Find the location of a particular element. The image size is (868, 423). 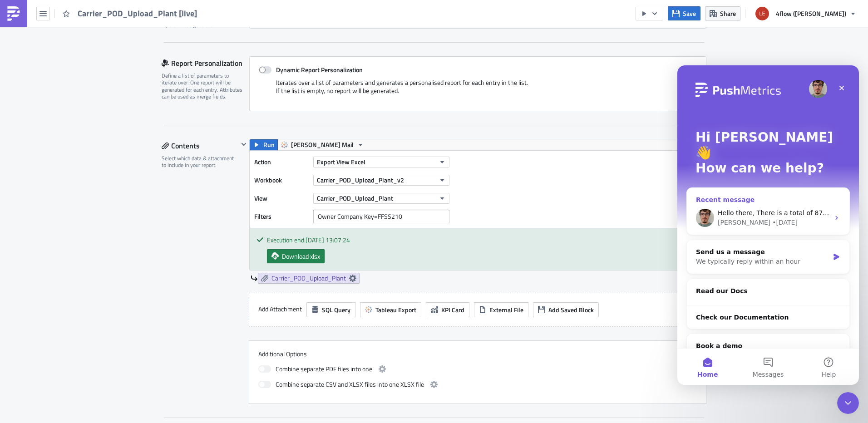

div: Recent message is located at coordinates (90, 134).